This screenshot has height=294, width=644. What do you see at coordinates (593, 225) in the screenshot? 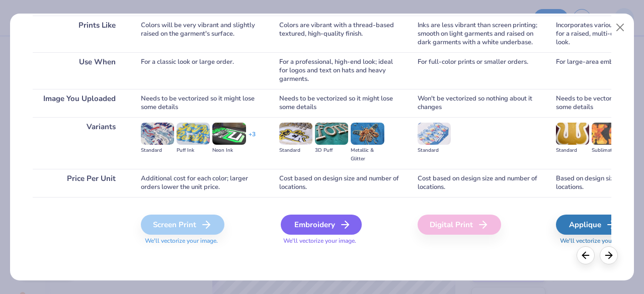
I see `div: Applique` at bounding box center [593, 225].